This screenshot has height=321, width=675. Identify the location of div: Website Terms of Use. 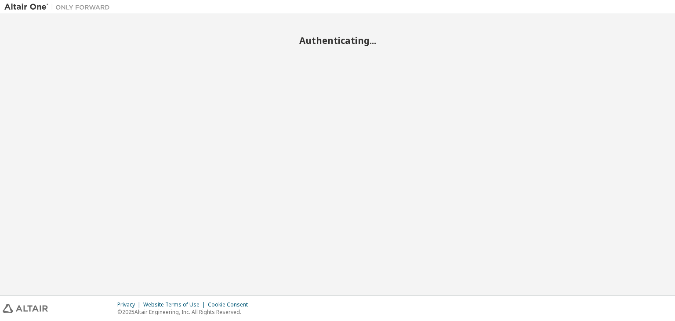
(175, 305).